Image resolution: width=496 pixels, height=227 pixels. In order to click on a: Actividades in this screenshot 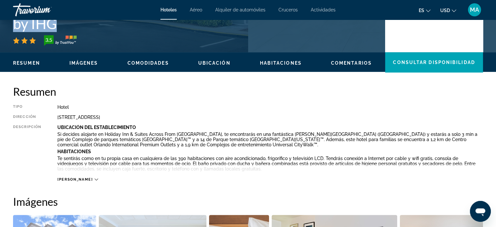, I will do `click(323, 10)`.